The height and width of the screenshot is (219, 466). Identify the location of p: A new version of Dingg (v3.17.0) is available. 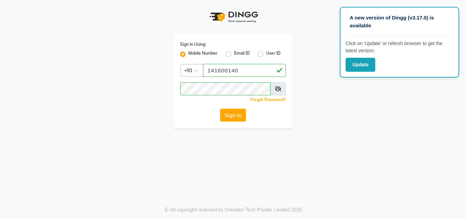
(400, 22).